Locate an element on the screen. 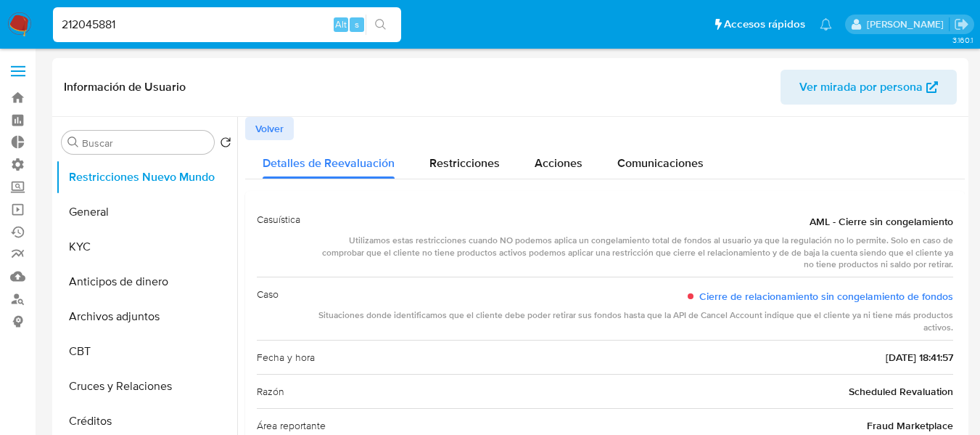 This screenshot has height=435, width=980. a: Salir is located at coordinates (961, 24).